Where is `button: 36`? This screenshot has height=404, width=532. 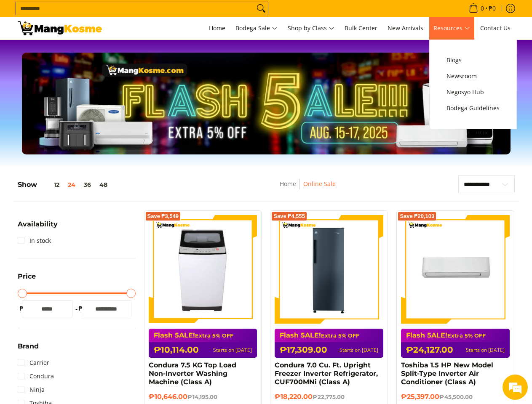 button: 36 is located at coordinates (87, 185).